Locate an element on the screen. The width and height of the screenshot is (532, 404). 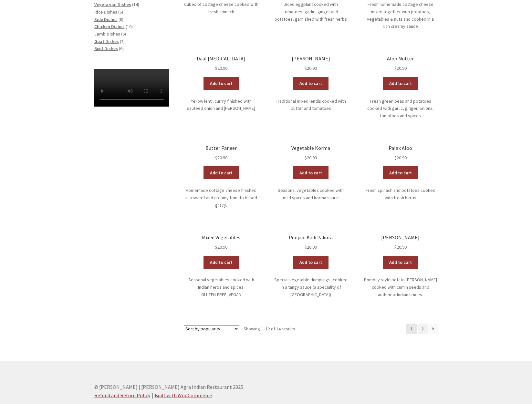
a: Add to cart: “Punjabi Kadi Pakora” is located at coordinates (310, 262).